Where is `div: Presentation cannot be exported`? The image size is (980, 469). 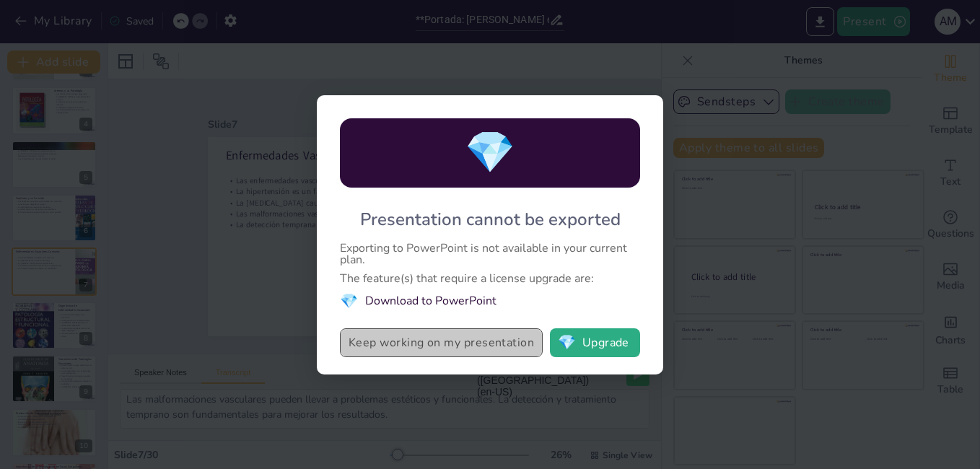
div: Presentation cannot be exported is located at coordinates (490, 219).